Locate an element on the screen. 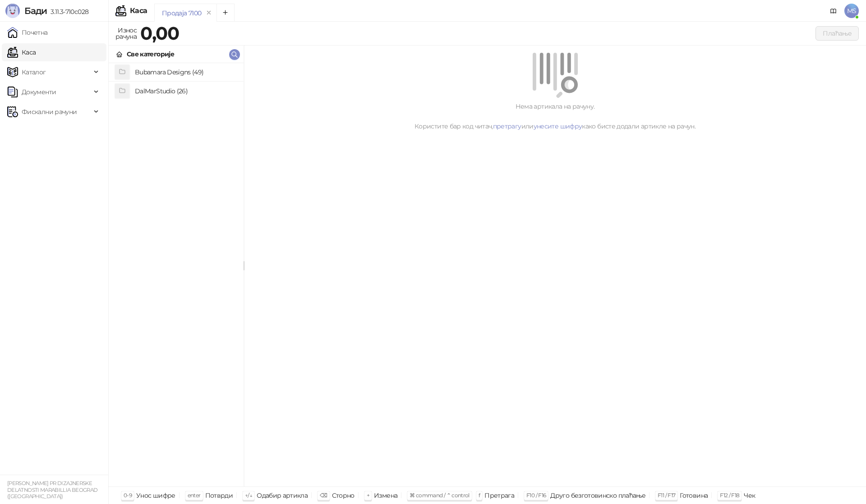  span: MS is located at coordinates (852, 11).